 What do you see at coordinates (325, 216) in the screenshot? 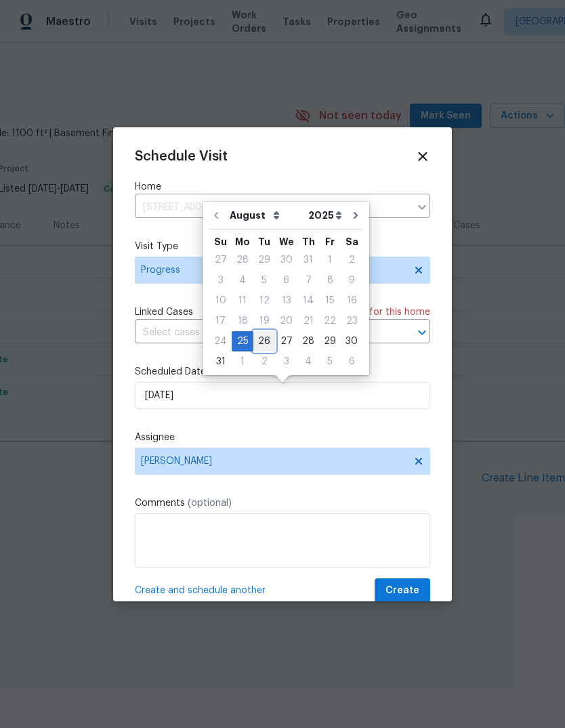
I see `select: Year` at bounding box center [325, 216].